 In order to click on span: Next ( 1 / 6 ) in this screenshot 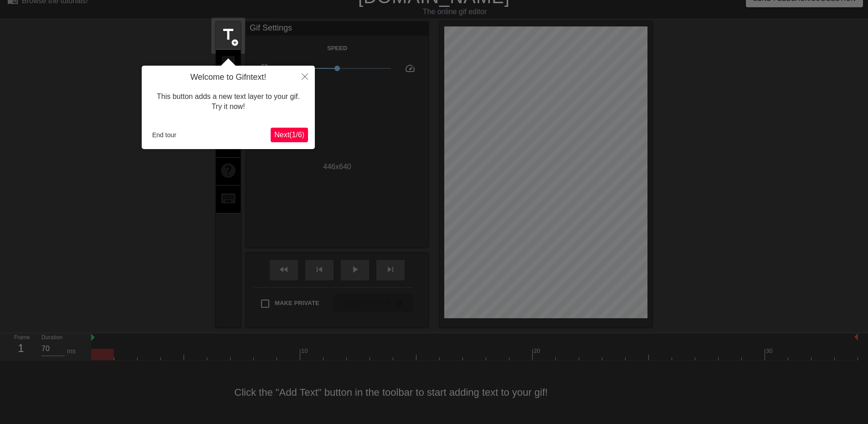, I will do `click(289, 134)`.